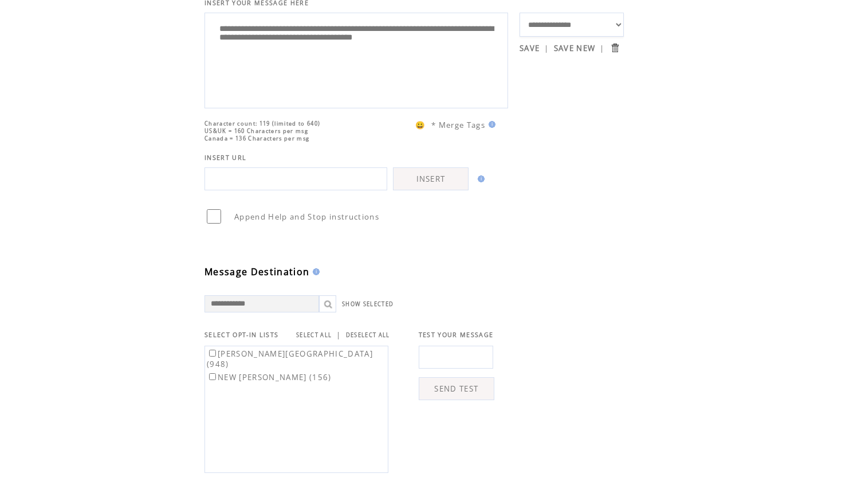 This screenshot has width=842, height=481. I want to click on input: Submit, so click(615, 48).